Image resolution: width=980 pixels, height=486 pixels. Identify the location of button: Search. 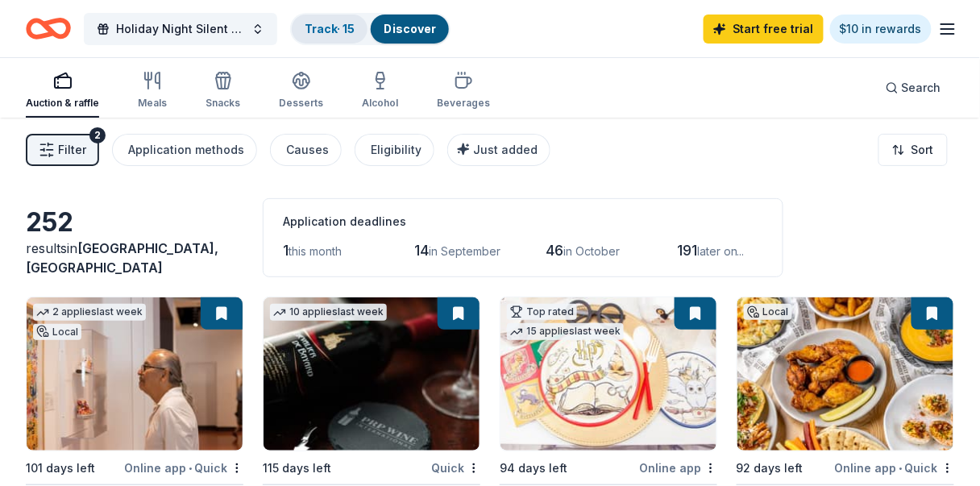
(913, 88).